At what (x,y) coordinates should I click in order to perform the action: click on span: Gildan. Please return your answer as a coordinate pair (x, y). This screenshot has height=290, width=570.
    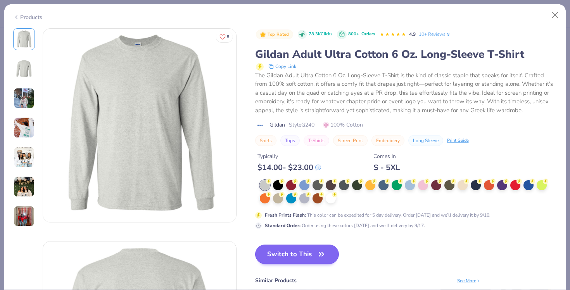
    Looking at the image, I should click on (277, 124).